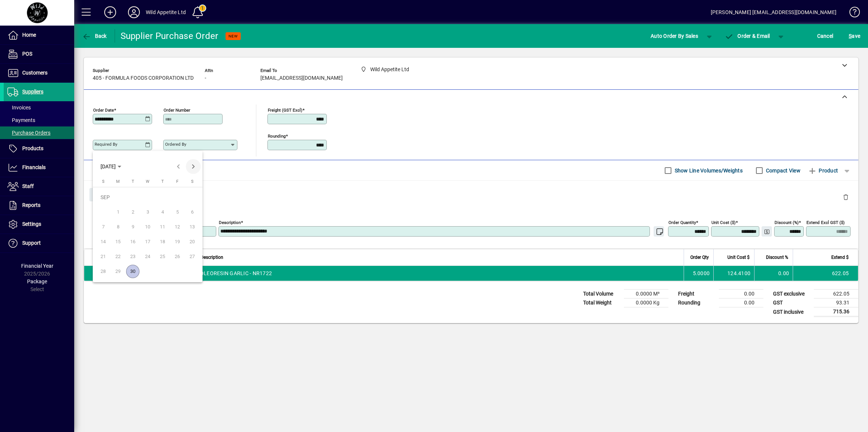 This screenshot has width=868, height=432. I want to click on span: 7, so click(103, 227).